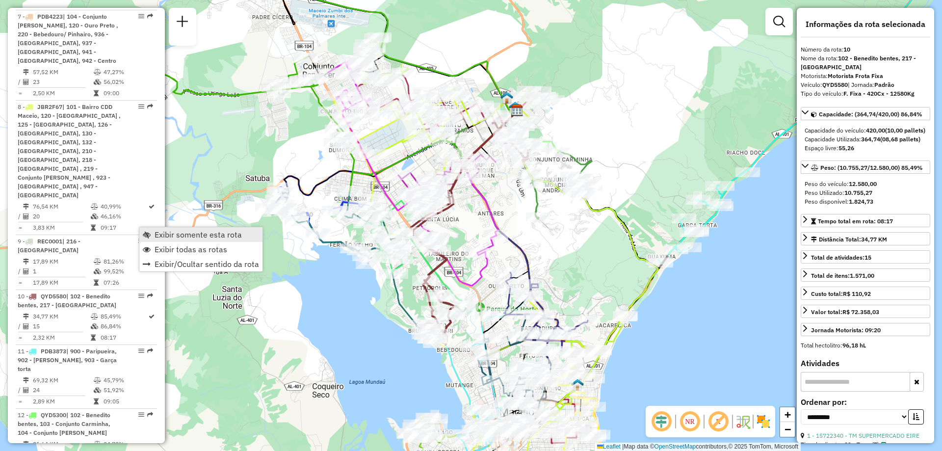  Describe the element at coordinates (865, 444) in the screenshot. I see `div: Tipo de cliente:` at that location.